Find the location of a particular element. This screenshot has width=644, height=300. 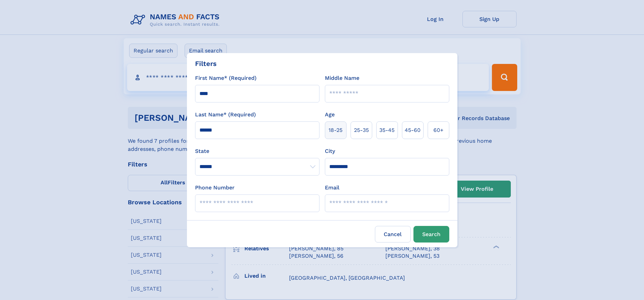

span: 18‑25 is located at coordinates (335, 130).